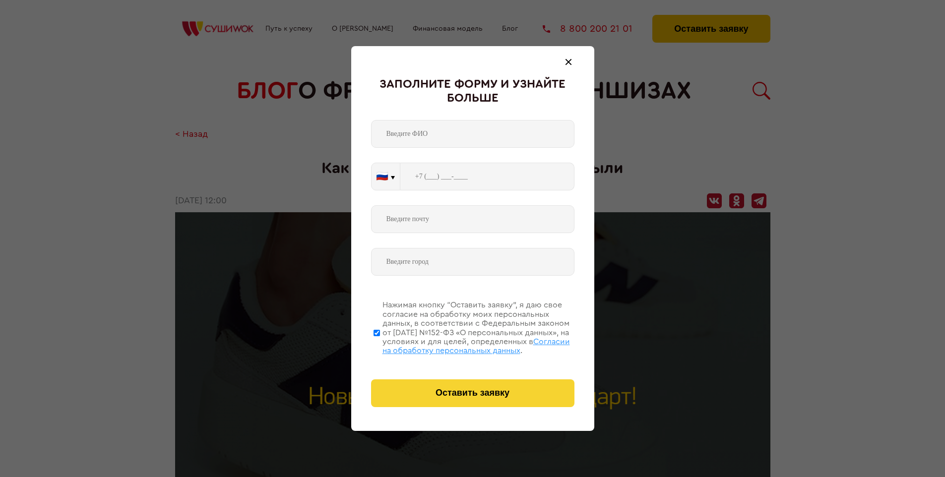 Image resolution: width=945 pixels, height=477 pixels. What do you see at coordinates (478, 328) in the screenshot?
I see `div: Нажимая кнопку “Оставить заявку”, я даю свое согласие на обработку моих персональных данных, в со...` at bounding box center [478, 328].